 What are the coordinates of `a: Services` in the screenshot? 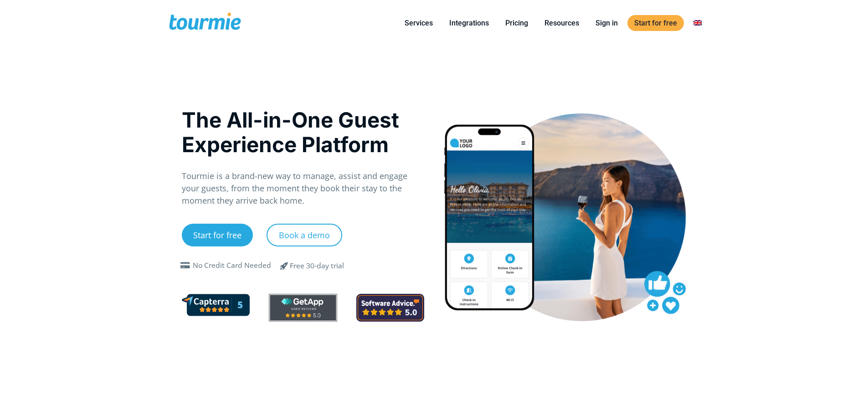 It's located at (419, 23).